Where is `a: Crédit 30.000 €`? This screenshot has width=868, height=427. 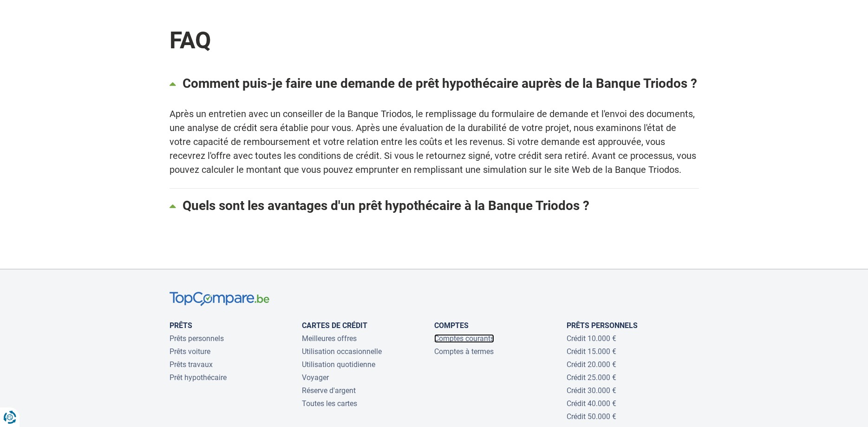
a: Crédit 30.000 € is located at coordinates (591, 391).